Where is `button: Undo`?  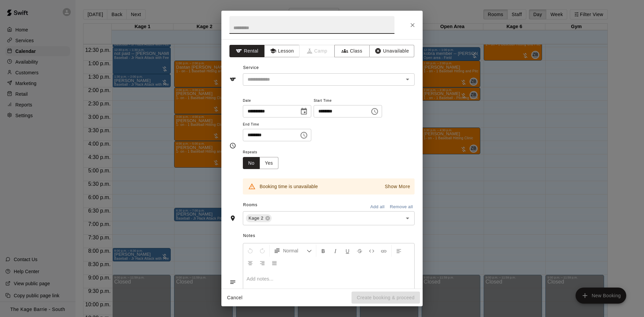 button: Undo is located at coordinates (250, 251).